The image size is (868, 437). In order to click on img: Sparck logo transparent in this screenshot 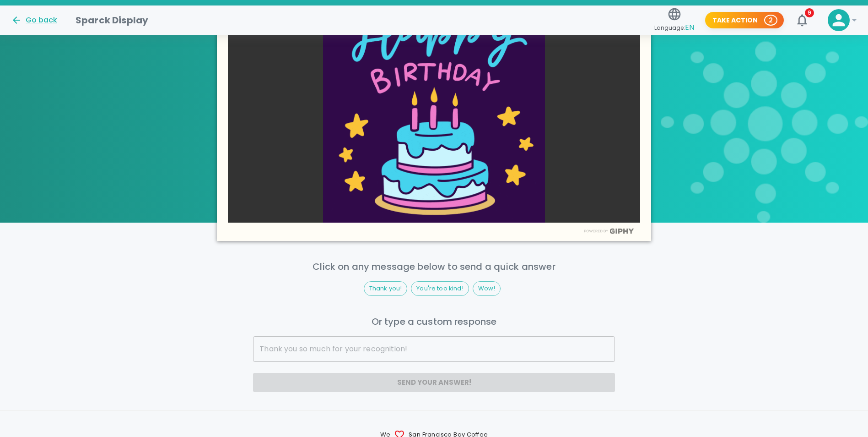, I will do `click(764, 122)`.